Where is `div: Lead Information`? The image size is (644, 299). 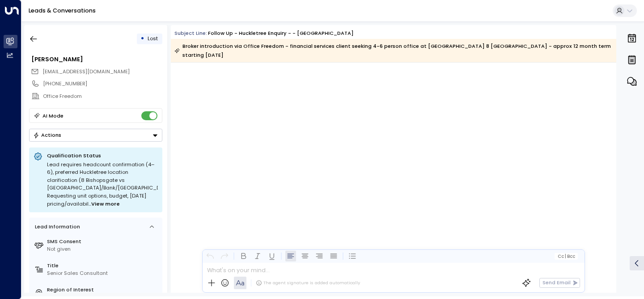 div: Lead Information is located at coordinates (56, 227).